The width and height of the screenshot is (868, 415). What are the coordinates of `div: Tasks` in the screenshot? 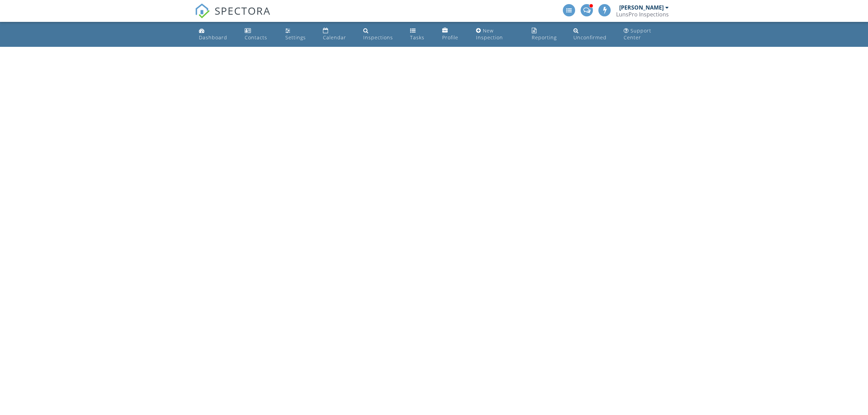 It's located at (417, 37).